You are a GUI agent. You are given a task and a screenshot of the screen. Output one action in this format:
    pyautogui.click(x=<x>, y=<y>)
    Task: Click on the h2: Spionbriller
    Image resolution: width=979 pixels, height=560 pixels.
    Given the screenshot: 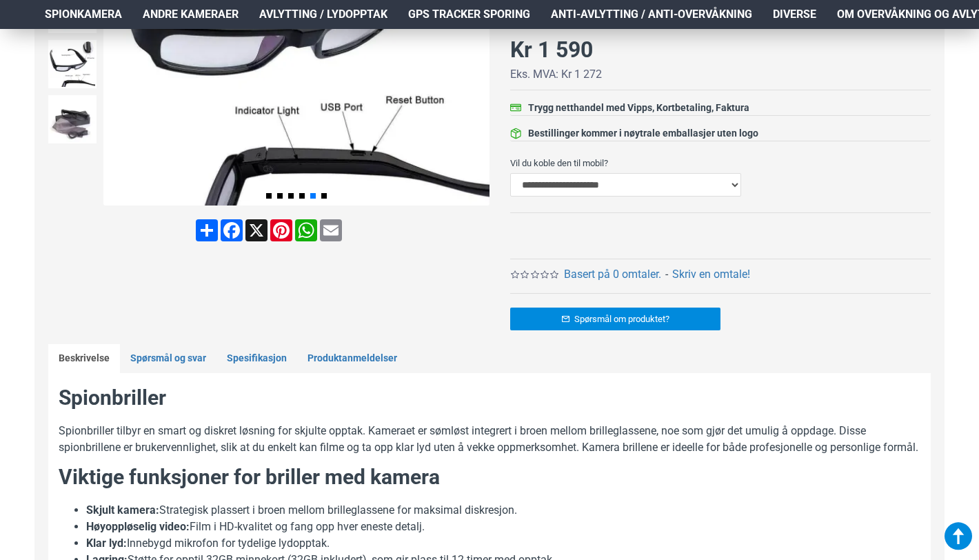 What is the action you would take?
    pyautogui.click(x=490, y=398)
    